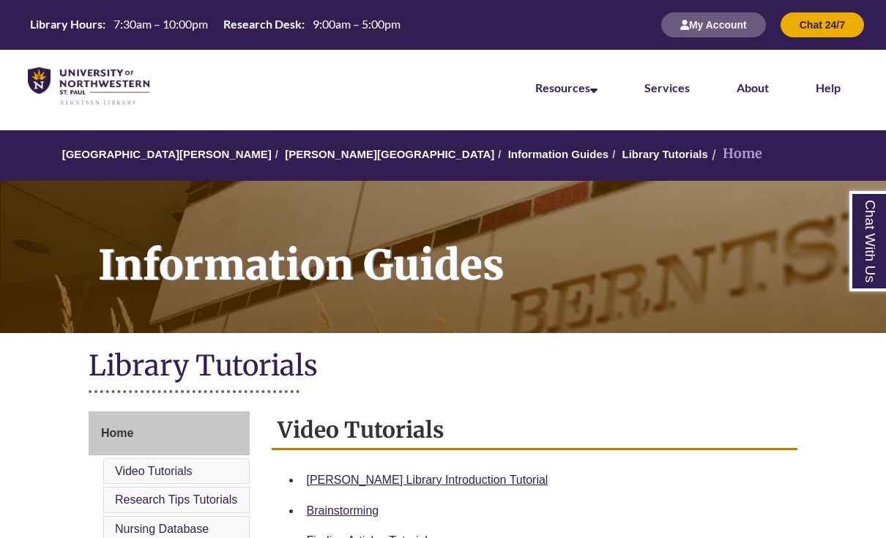  What do you see at coordinates (215, 24) in the screenshot?
I see `table: Hours Today` at bounding box center [215, 24].